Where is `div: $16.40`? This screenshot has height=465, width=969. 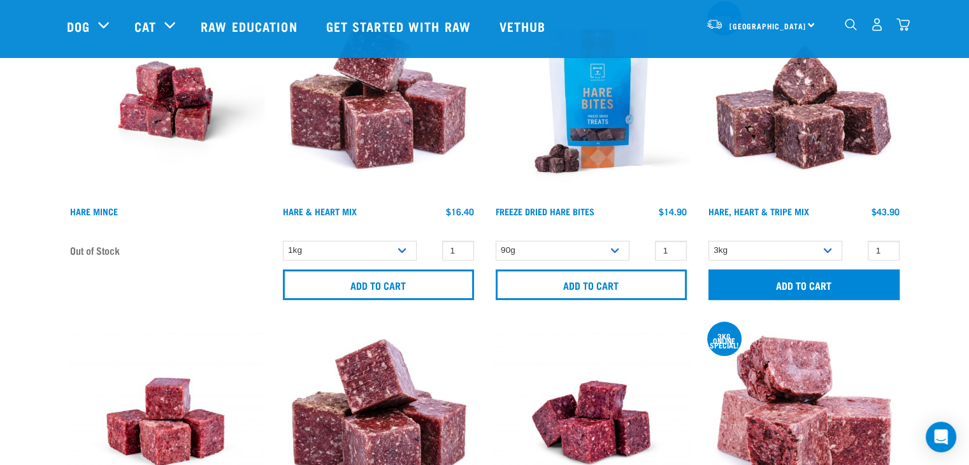
div: $16.40 is located at coordinates (460, 212).